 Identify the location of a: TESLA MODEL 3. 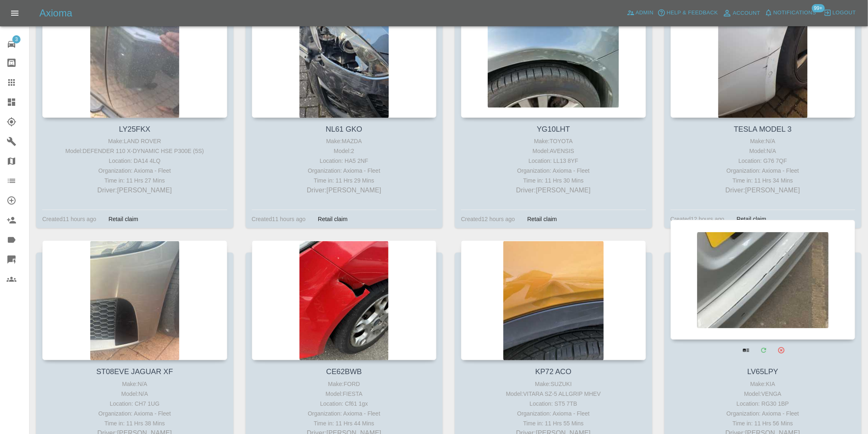
(762, 129).